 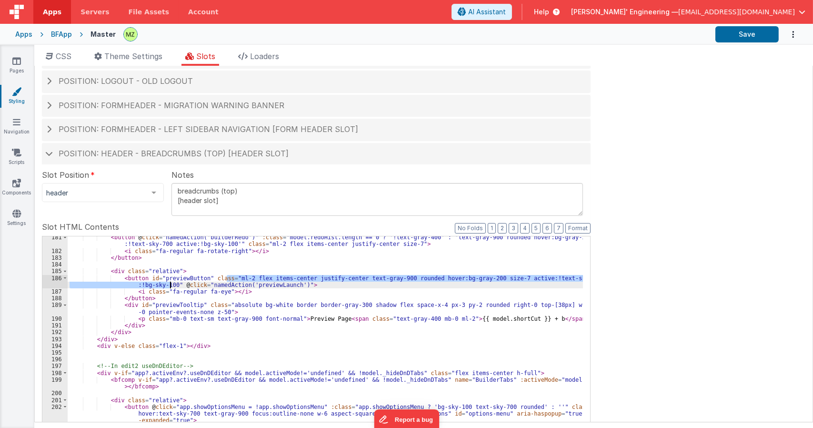 What do you see at coordinates (55, 383) in the screenshot?
I see `div: 199` at bounding box center [55, 383].